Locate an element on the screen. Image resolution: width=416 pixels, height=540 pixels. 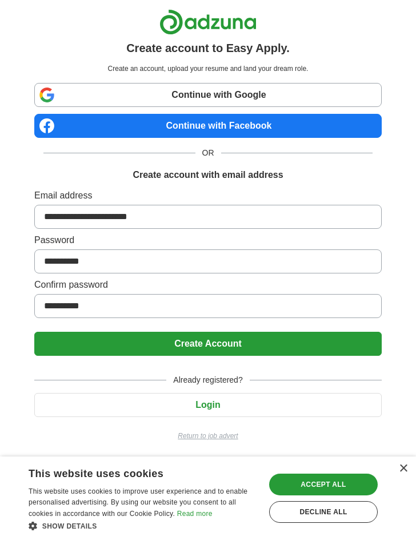
a: Continue with Facebook is located at coordinates (208, 126).